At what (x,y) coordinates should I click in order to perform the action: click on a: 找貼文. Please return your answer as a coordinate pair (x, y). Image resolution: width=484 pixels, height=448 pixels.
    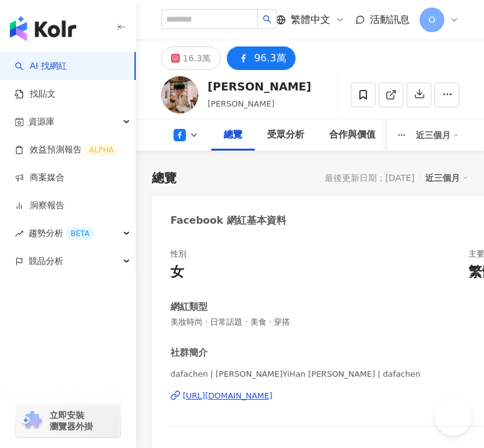
    Looking at the image, I should click on (36, 94).